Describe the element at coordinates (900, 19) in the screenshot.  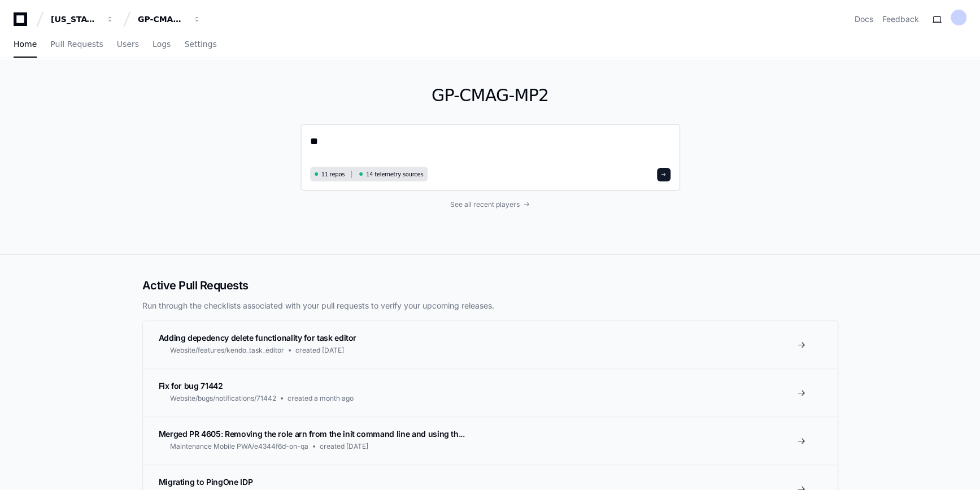
I see `button: Feedback` at that location.